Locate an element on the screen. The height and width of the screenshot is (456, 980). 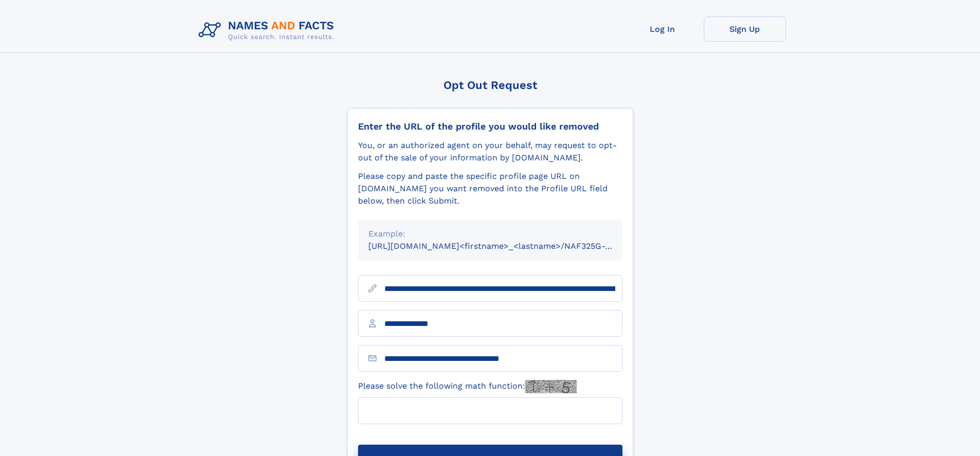
div: Example: is located at coordinates (490, 234).